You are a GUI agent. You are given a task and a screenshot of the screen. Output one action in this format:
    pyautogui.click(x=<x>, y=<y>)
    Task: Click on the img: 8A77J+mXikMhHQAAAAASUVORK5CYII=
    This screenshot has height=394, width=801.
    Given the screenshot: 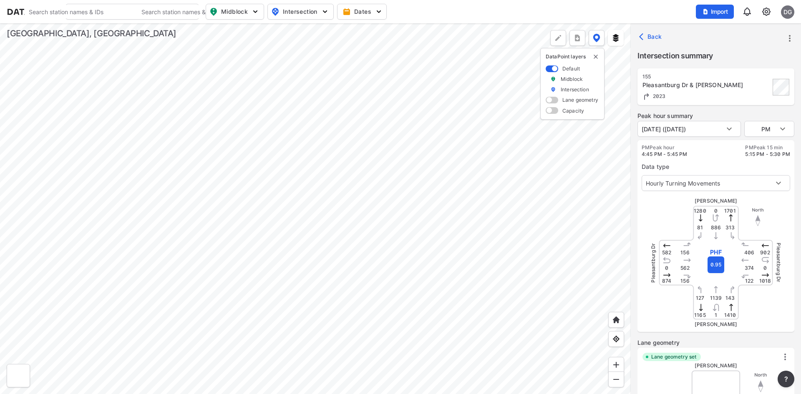 What is the action you would take?
    pyautogui.click(x=747, y=12)
    